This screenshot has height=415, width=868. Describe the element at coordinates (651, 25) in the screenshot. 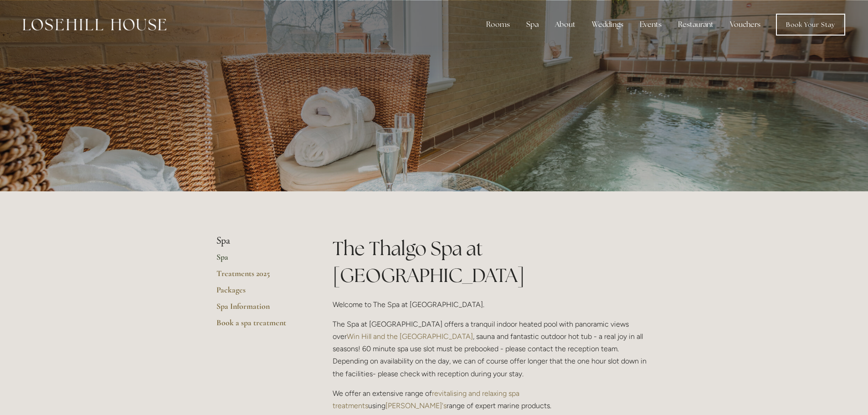

I see `div: Events` at that location.